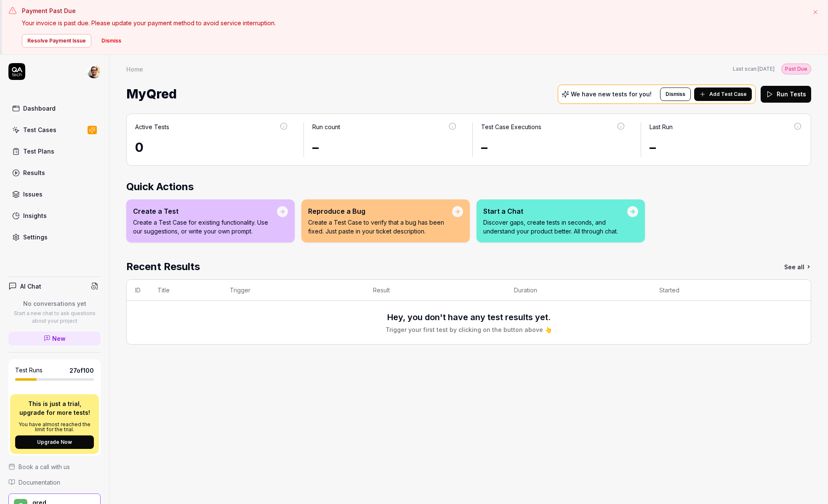 Image resolution: width=828 pixels, height=504 pixels. What do you see at coordinates (326, 126) in the screenshot?
I see `div: Run count` at bounding box center [326, 126].